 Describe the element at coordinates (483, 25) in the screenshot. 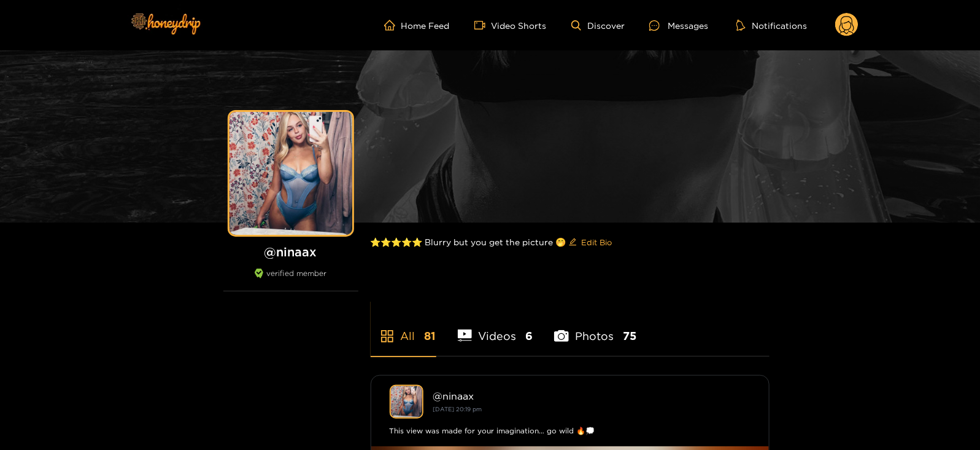

I see `span: video-camera` at that location.